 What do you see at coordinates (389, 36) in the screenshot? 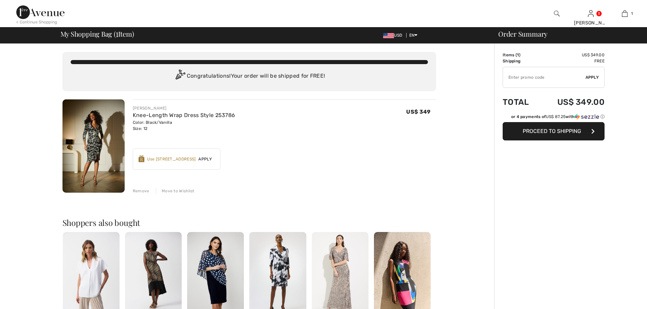
I see `img: US Dollar` at bounding box center [389, 36].